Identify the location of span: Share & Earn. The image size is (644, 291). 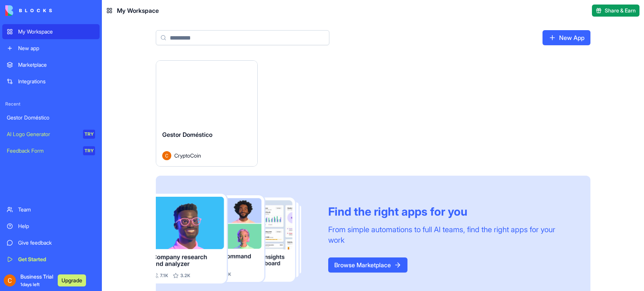
(620, 11).